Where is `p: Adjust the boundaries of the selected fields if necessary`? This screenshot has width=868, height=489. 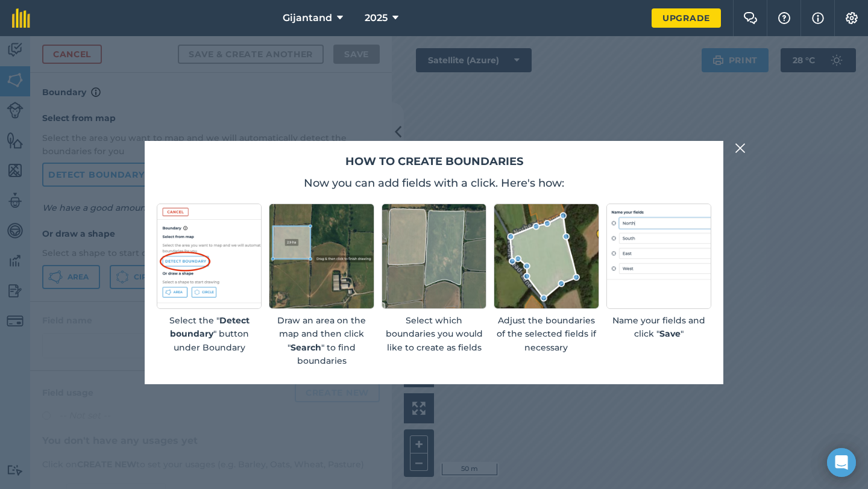 p: Adjust the boundaries of the selected fields if necessary is located at coordinates (546, 334).